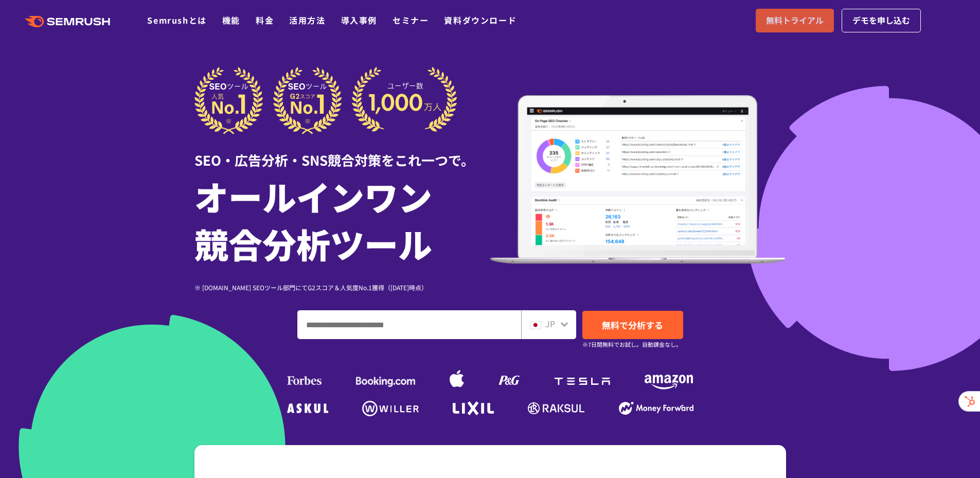  What do you see at coordinates (409, 325) in the screenshot?
I see `input: ドメイン、キーワードまたはURLを入力してください` at bounding box center [409, 325].